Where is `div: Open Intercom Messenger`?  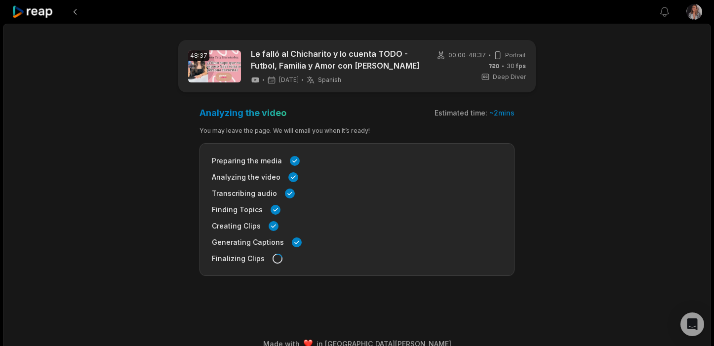
div: Open Intercom Messenger is located at coordinates (692, 324).